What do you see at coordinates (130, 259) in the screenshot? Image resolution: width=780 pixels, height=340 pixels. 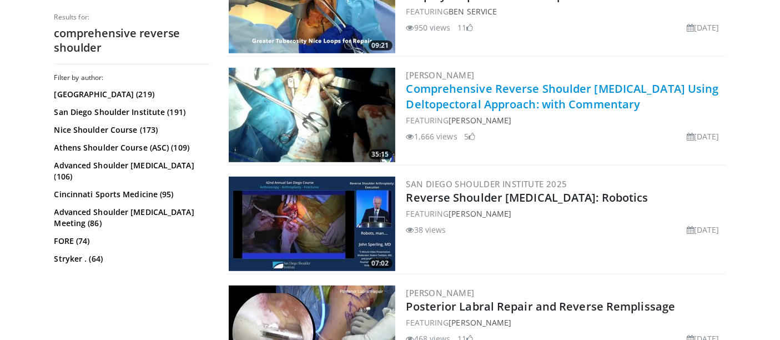 I see `a: Stryker . (64)` at bounding box center [130, 259].